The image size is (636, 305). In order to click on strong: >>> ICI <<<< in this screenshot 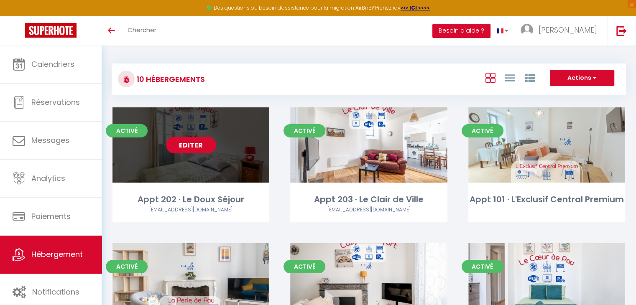, I will do `click(415, 8)`.